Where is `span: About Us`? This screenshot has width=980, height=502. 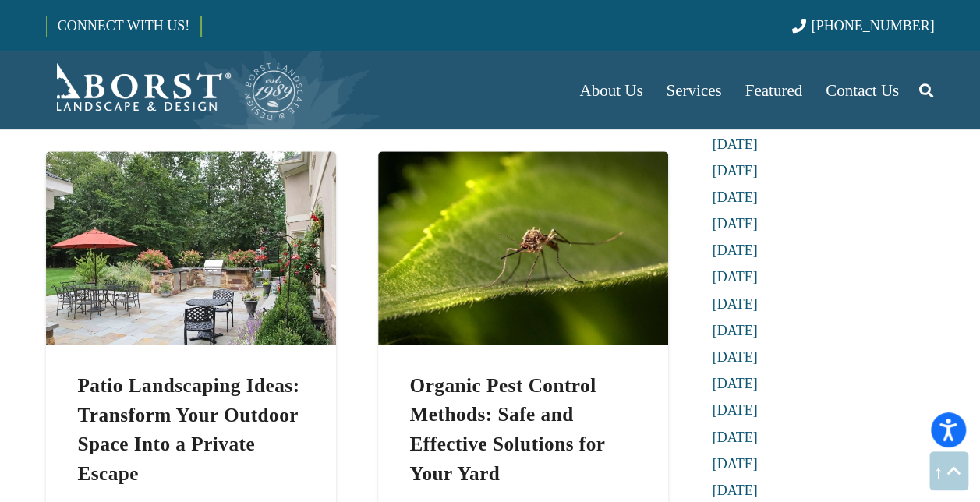
span: About Us is located at coordinates (611, 91).